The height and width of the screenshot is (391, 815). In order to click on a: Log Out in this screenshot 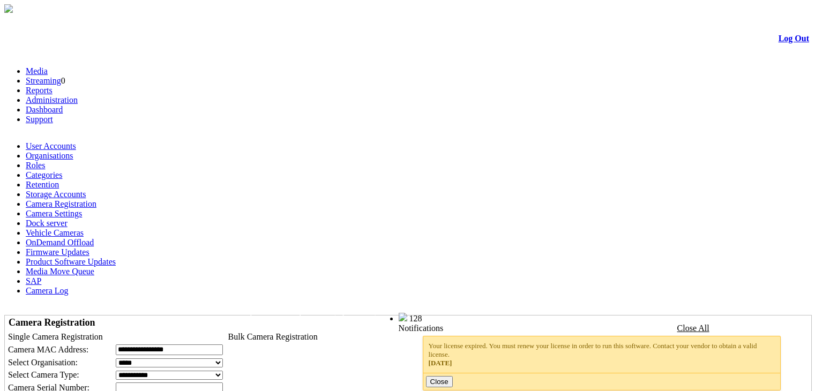, I will do `click(793, 38)`.